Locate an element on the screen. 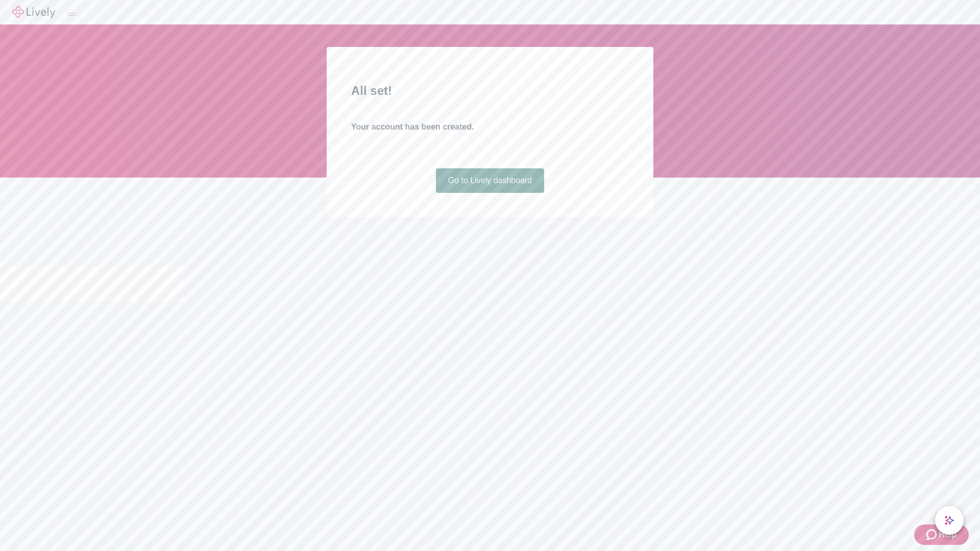 This screenshot has height=551, width=980. svg: Lively AI Assistant is located at coordinates (950, 521).